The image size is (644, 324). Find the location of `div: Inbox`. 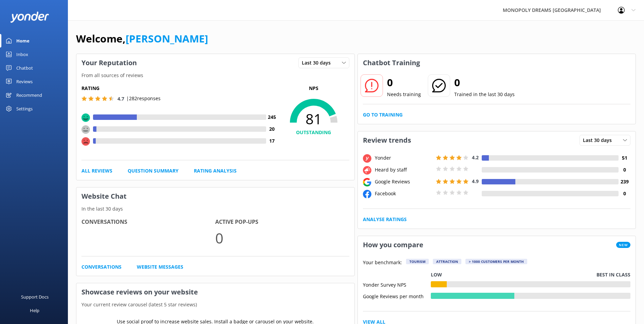

div: Inbox is located at coordinates (22, 54).